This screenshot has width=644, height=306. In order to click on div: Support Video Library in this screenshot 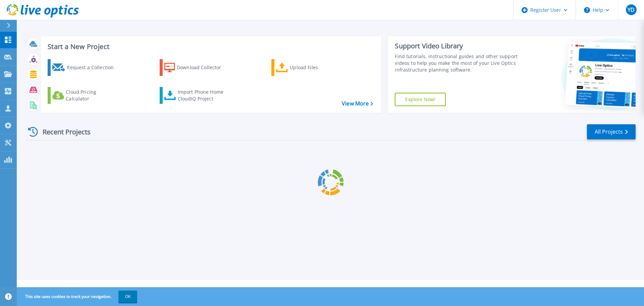, I will do `click(458, 46)`.